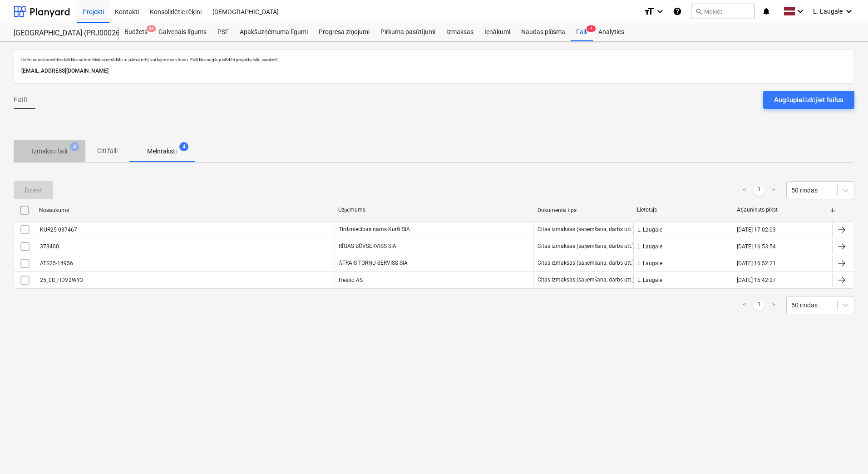 The width and height of the screenshot is (868, 474). Describe the element at coordinates (845, 452) in the screenshot. I see `div: Chat Widget` at that location.